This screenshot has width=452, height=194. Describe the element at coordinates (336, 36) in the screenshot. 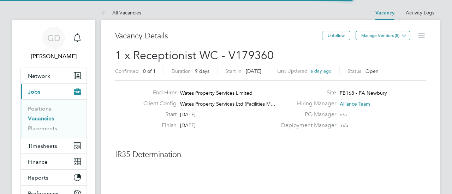

I see `button: Unfollow` at that location.